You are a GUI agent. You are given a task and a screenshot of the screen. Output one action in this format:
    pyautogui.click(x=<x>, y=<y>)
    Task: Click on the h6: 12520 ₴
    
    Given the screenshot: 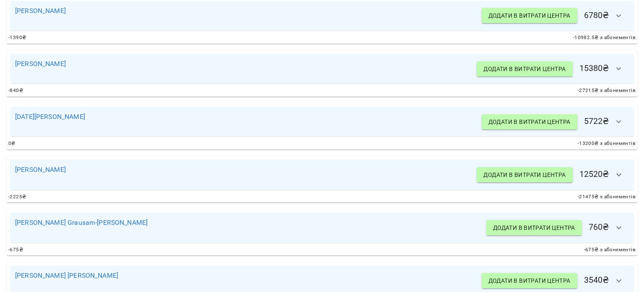 What is the action you would take?
    pyautogui.click(x=553, y=175)
    